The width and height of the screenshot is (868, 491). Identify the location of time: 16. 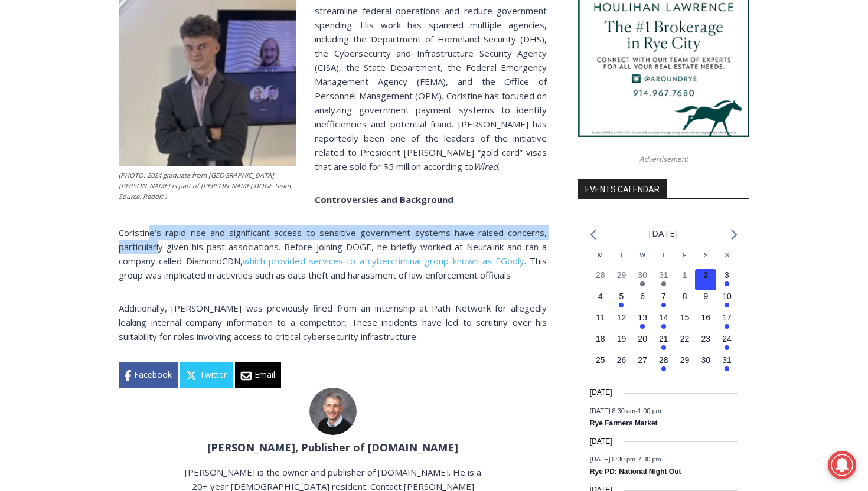
(706, 318).